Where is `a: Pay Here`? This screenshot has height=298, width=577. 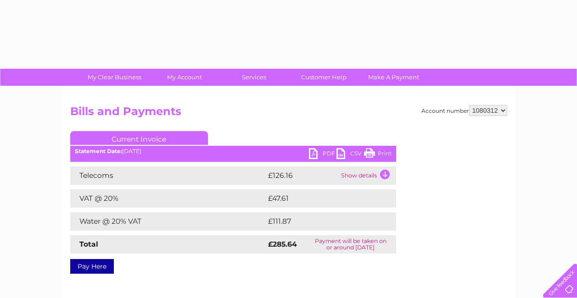
a: Pay Here is located at coordinates (92, 267).